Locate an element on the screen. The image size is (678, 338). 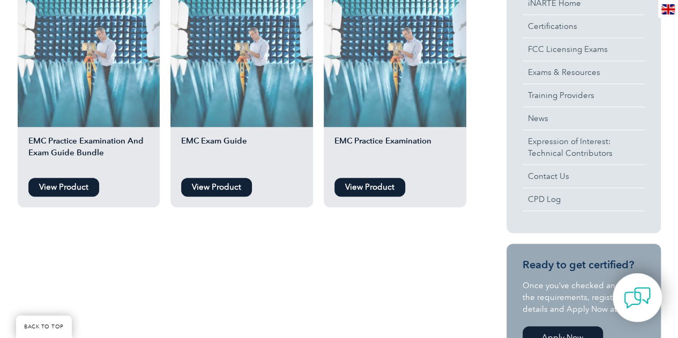
a: Training Providers is located at coordinates (584, 95).